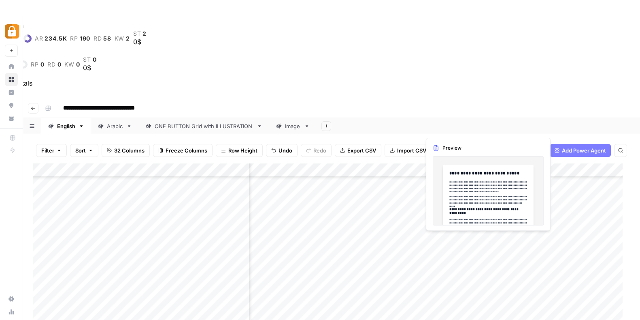  I want to click on a: Settings, so click(11, 298).